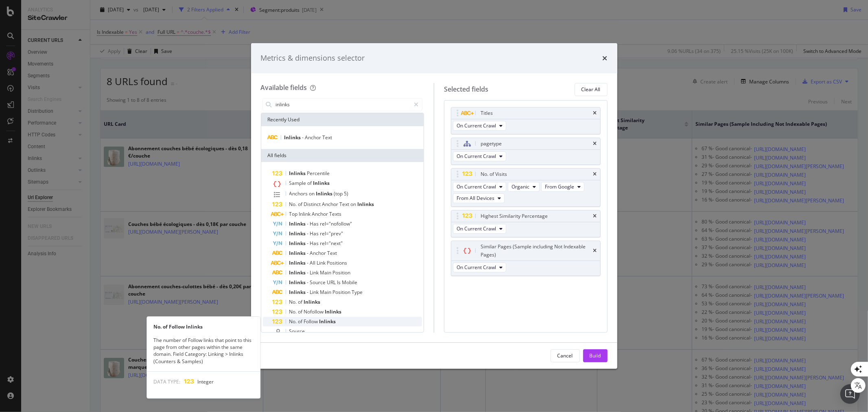  I want to click on div: Clear All, so click(591, 89).